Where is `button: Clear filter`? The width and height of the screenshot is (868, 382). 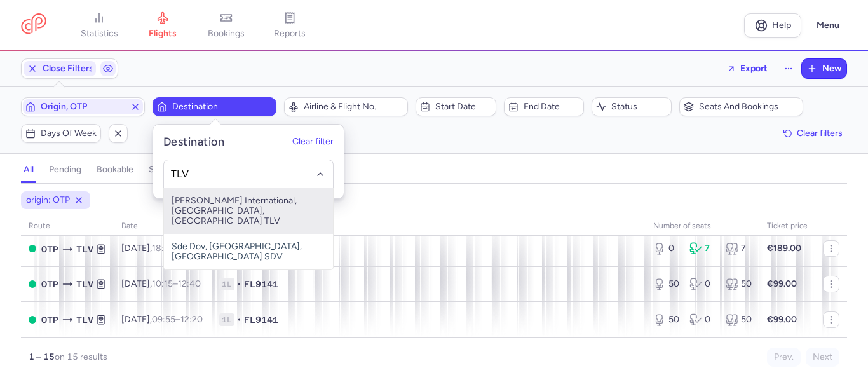
button: Clear filter is located at coordinates (313, 143).